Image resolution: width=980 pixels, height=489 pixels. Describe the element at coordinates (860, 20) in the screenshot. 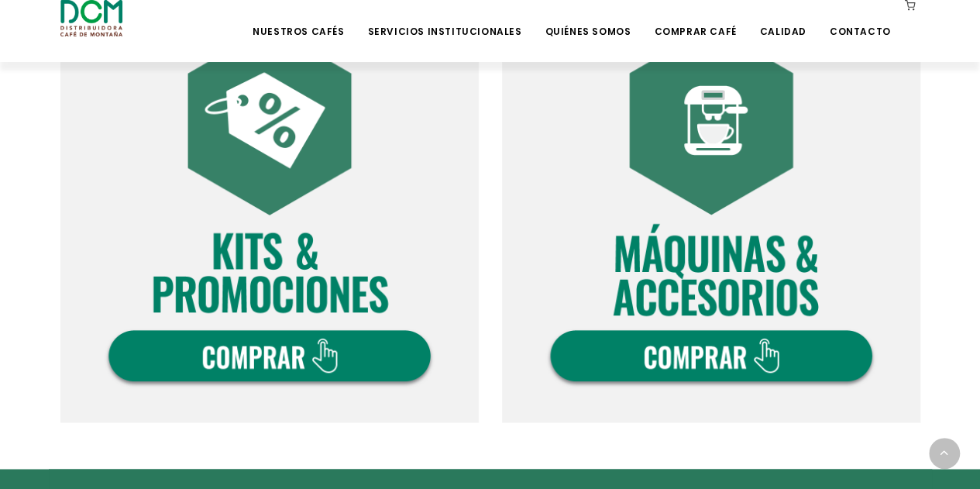

I see `a: Contacto` at that location.